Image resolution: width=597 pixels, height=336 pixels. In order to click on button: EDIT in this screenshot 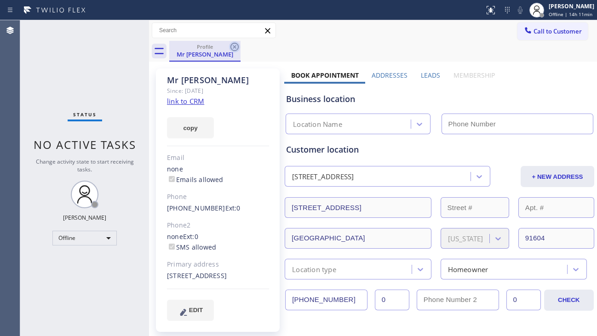, I will do `click(190, 310)`.